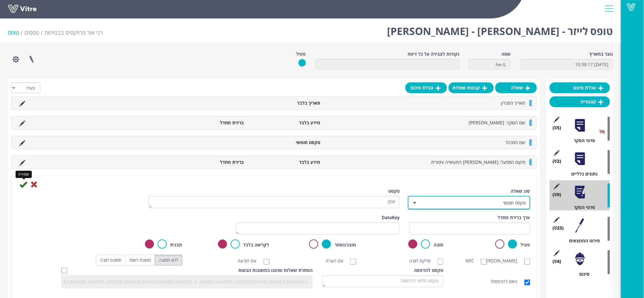 The image size is (644, 298). Describe the element at coordinates (276, 270) in the screenshot. I see `label: הסתרת שאלות שנענו בתשובות הבאות` at that location.